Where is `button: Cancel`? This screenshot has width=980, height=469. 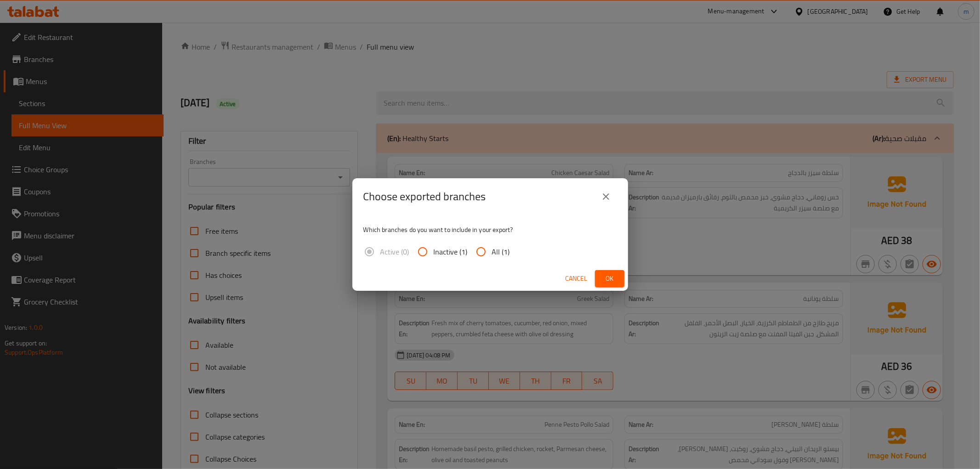
button: Cancel is located at coordinates (577, 278).